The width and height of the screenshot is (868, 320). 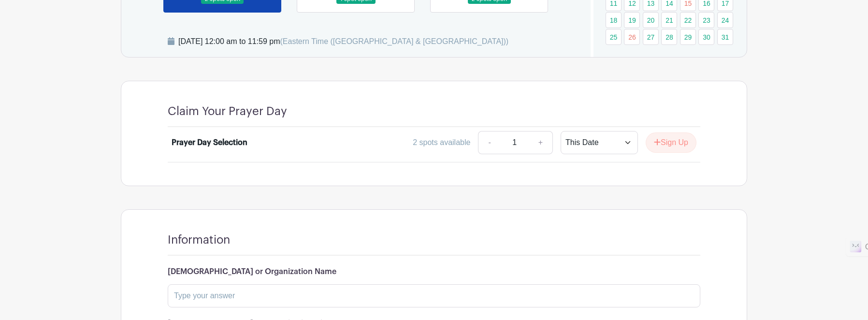 I want to click on a: 21, so click(x=669, y=20).